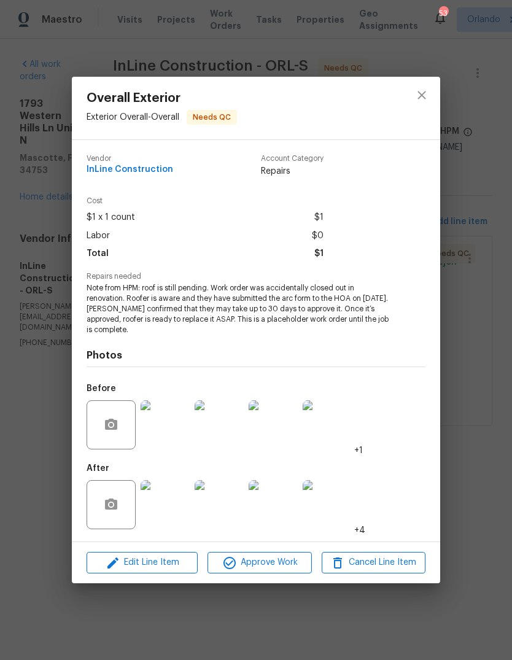 This screenshot has width=512, height=660. Describe the element at coordinates (130, 158) in the screenshot. I see `span: Vendor` at that location.